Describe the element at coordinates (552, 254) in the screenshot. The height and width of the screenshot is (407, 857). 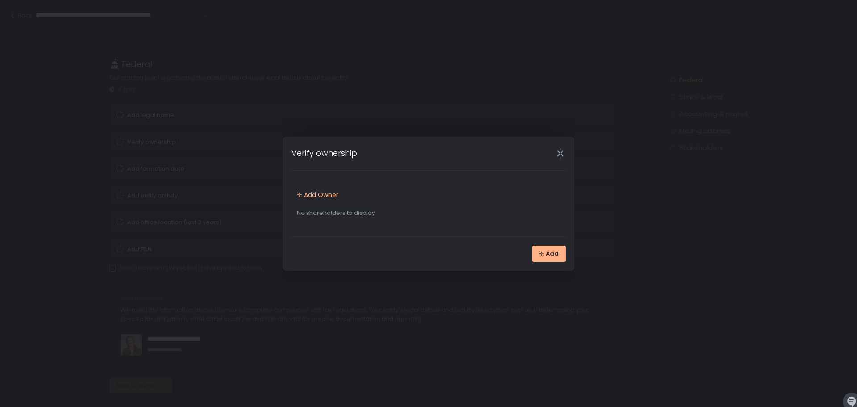
I see `span: Add` at that location.